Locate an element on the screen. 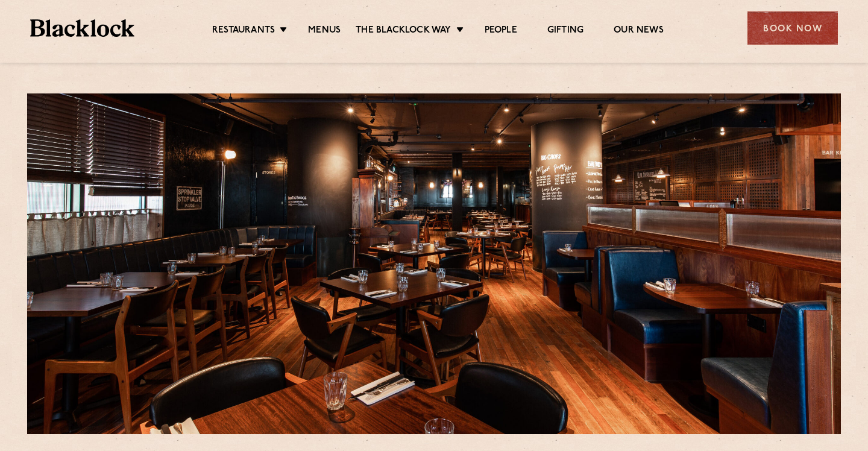 This screenshot has height=451, width=868. div: Book Now is located at coordinates (793, 27).